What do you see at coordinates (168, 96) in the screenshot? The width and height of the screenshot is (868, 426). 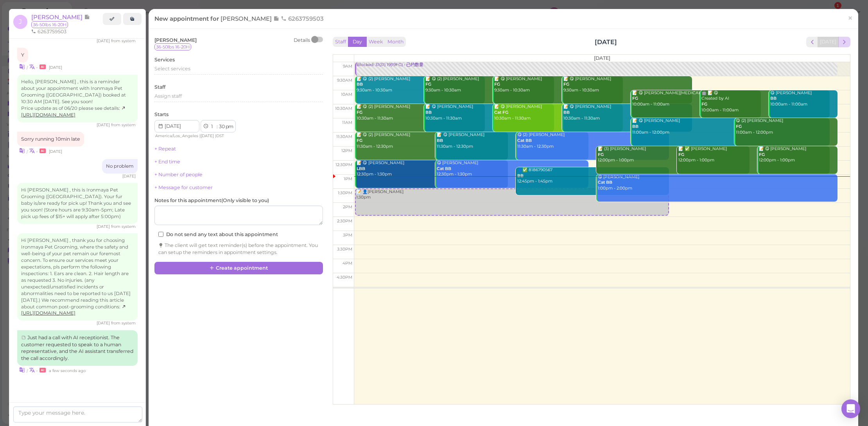 I see `span: Assign staff` at bounding box center [168, 96].